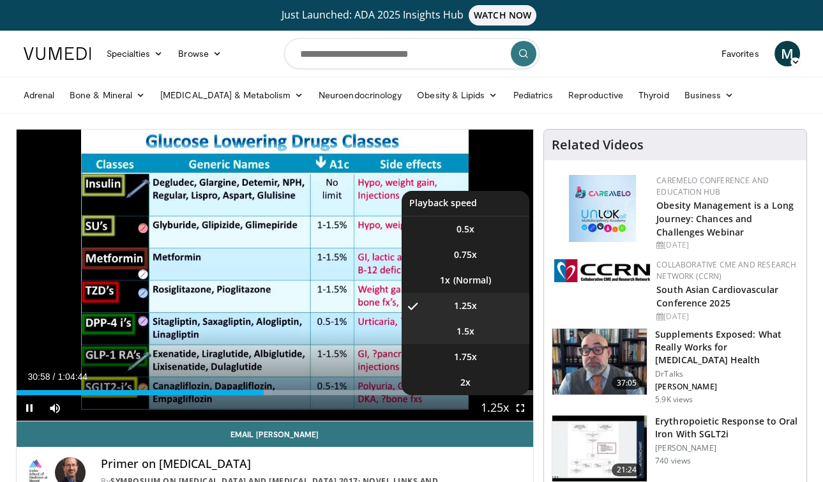 This screenshot has height=482, width=823. I want to click on a: Obesity Management is a Long Journey: Chances and Challenges Webinar, so click(725, 218).